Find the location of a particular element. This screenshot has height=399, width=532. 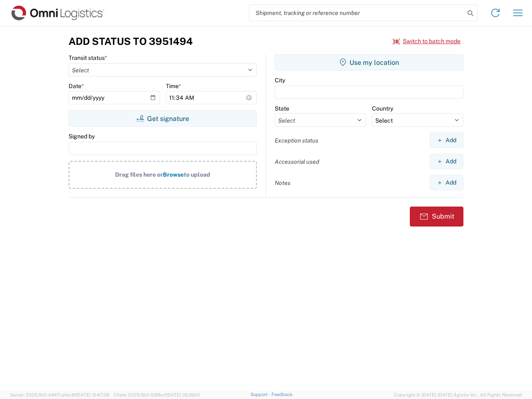

a: Feedback is located at coordinates (282, 394).